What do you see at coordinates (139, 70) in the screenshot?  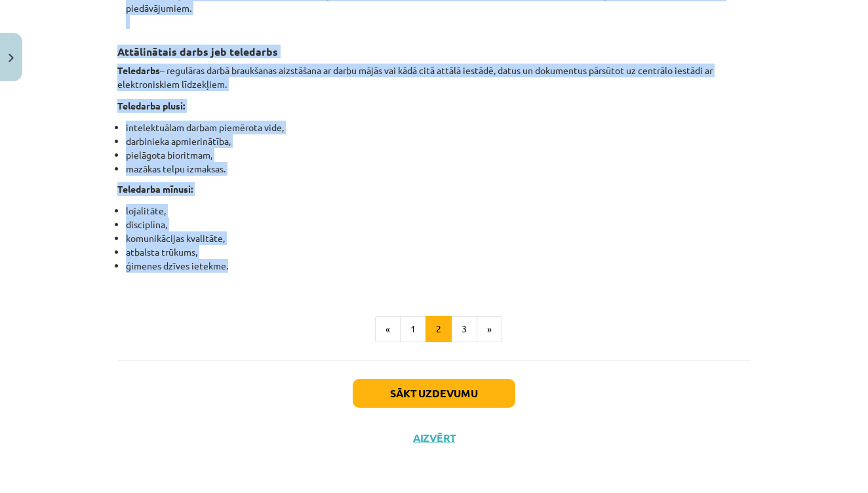 I see `strong: Teledarbs` at bounding box center [139, 70].